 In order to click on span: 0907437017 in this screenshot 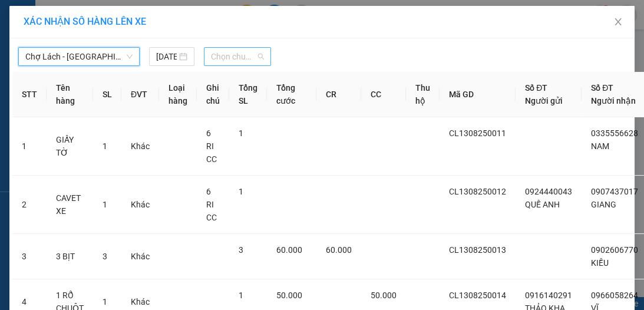, I will do `click(614, 192)`.